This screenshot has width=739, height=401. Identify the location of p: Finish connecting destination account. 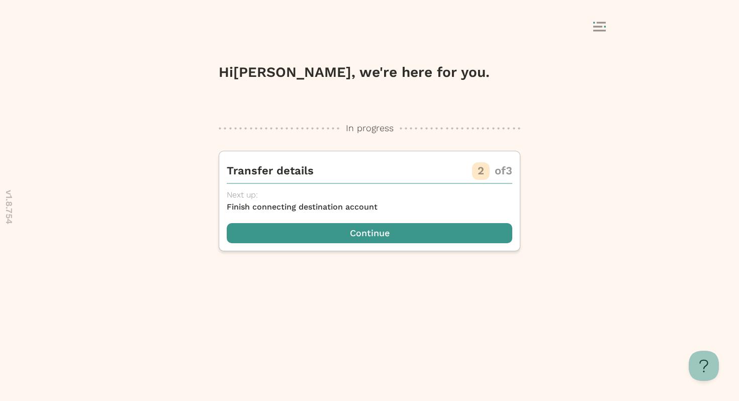
(370, 207).